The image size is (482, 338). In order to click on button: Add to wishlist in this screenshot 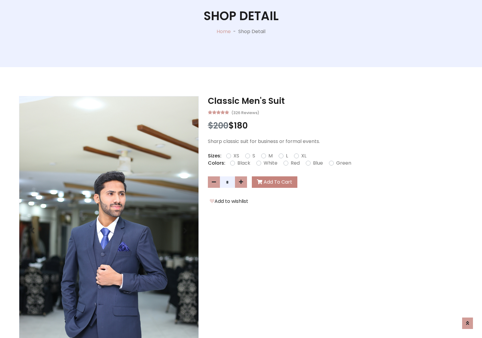, I will do `click(229, 202)`.